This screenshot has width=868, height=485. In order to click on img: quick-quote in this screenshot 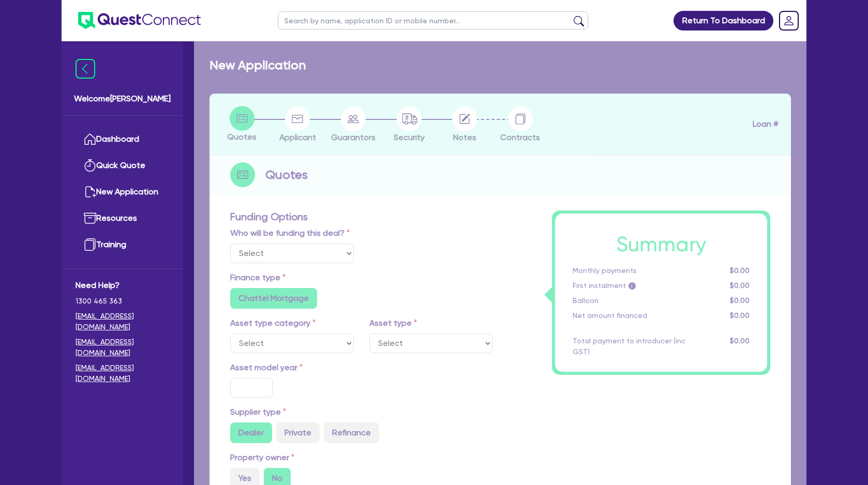, I will do `click(90, 165)`.